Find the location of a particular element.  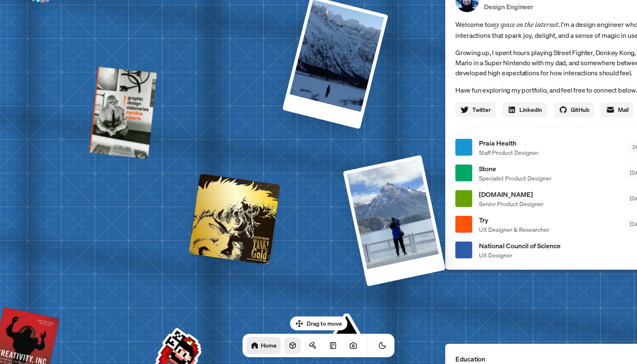

span: Stone is located at coordinates (515, 168).